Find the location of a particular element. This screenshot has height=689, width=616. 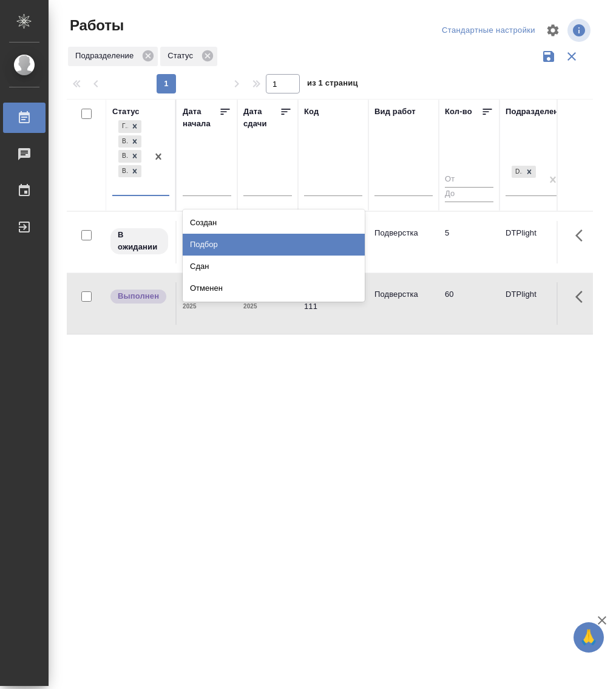

div: split button is located at coordinates (488, 30).